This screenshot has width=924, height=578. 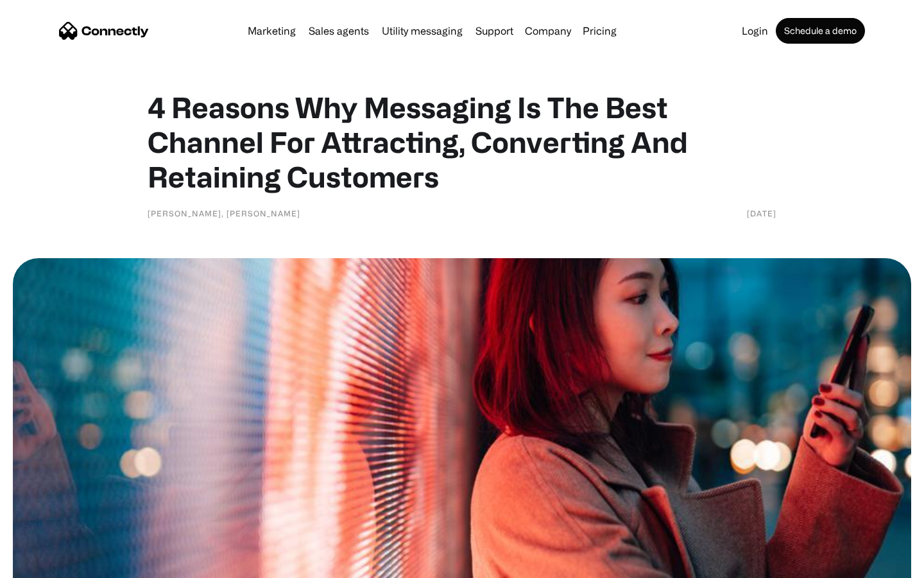 What do you see at coordinates (599, 31) in the screenshot?
I see `a: Pricing` at bounding box center [599, 31].